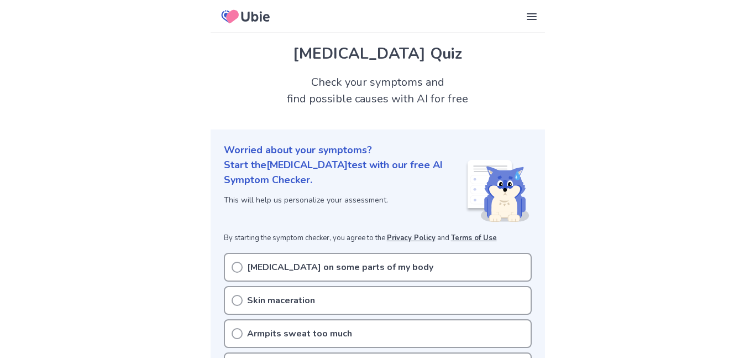 This screenshot has height=358, width=755. Describe the element at coordinates (497, 191) in the screenshot. I see `img: Shiba` at that location.